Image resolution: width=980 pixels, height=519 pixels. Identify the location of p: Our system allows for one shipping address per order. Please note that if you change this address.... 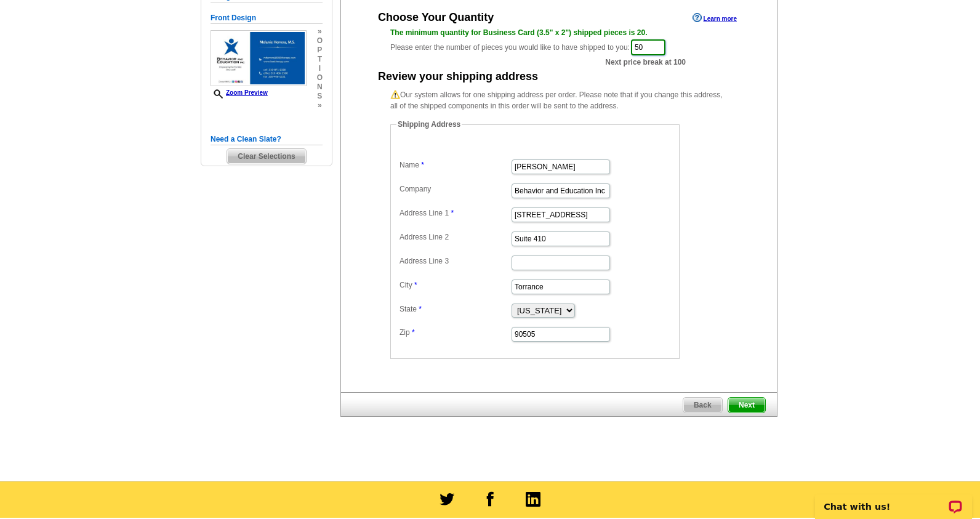
(559, 101).